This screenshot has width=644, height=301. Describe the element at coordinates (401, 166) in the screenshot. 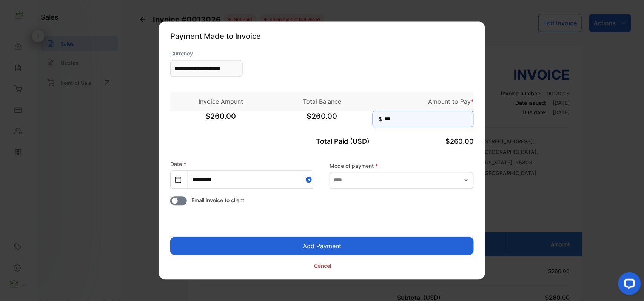

I see `label: Mode of payment` at that location.